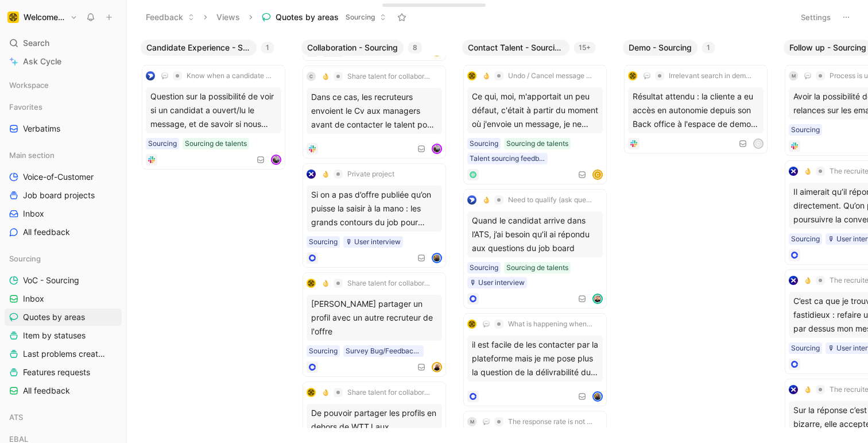 The width and height of the screenshot is (868, 443). Describe the element at coordinates (538, 324) in the screenshot. I see `button: 💬What is happening when recruiter contact a talent` at that location.